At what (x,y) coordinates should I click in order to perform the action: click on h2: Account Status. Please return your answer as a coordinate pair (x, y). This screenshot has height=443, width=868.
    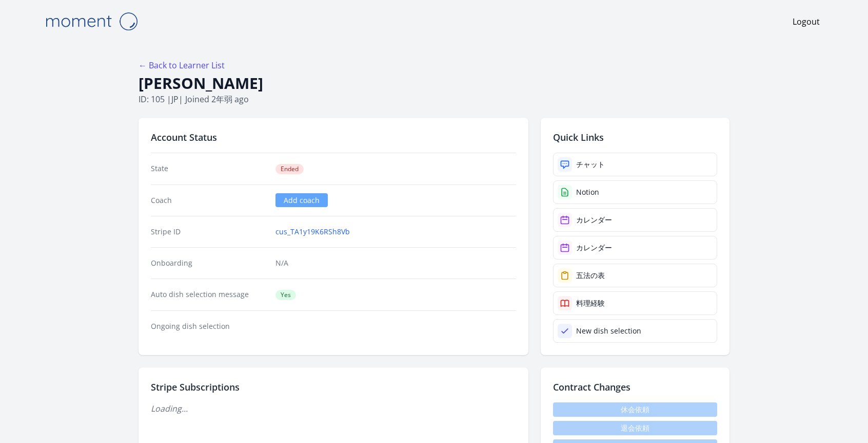
    Looking at the image, I should click on (334, 138).